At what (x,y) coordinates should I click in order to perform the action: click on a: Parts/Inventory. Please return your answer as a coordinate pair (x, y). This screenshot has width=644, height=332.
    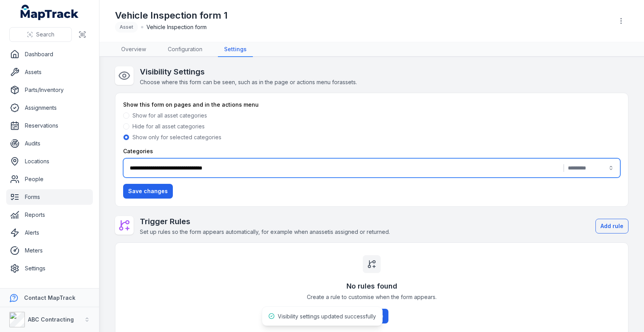
    Looking at the image, I should click on (49, 90).